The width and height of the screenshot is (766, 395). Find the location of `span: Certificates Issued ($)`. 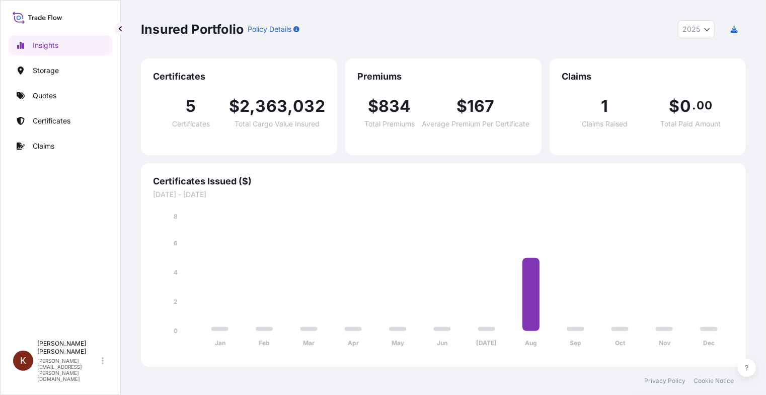

span: Certificates Issued ($) is located at coordinates (444, 181).